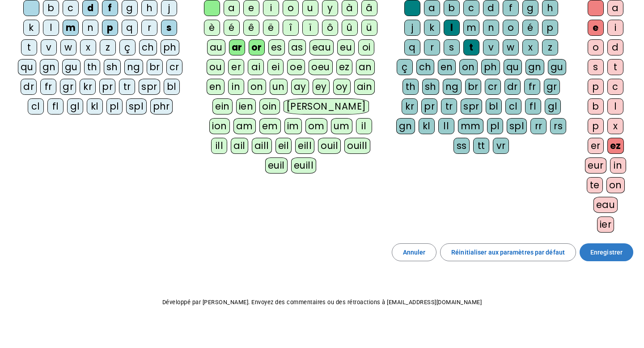  Describe the element at coordinates (330, 28) in the screenshot. I see `div: ô` at that location.